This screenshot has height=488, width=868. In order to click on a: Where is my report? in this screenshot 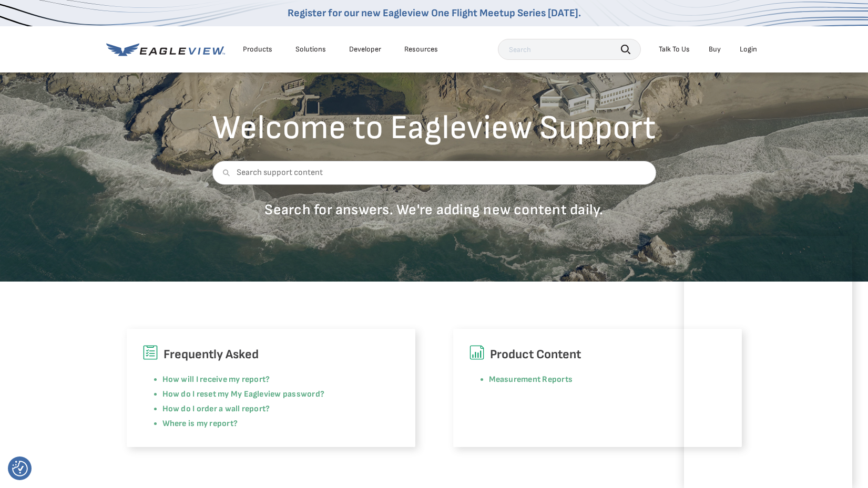, I will do `click(201, 423)`.